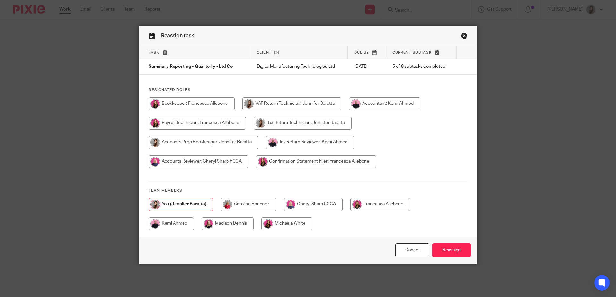 The width and height of the screenshot is (616, 297). I want to click on span: Task, so click(154, 52).